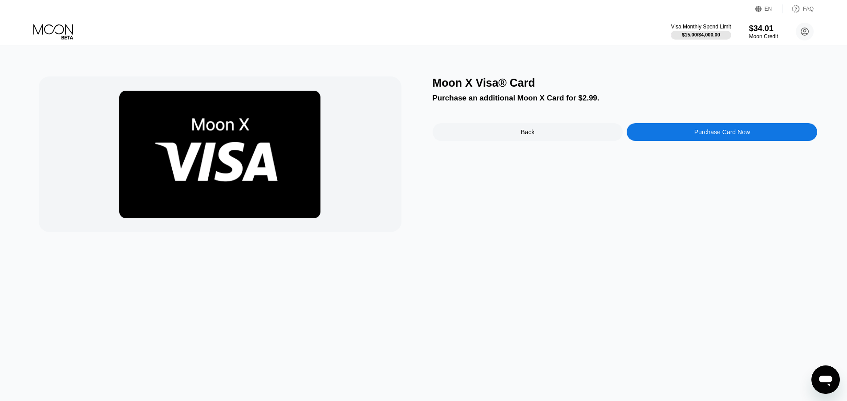  What do you see at coordinates (763, 36) in the screenshot?
I see `div: Moon Credit` at bounding box center [763, 36].